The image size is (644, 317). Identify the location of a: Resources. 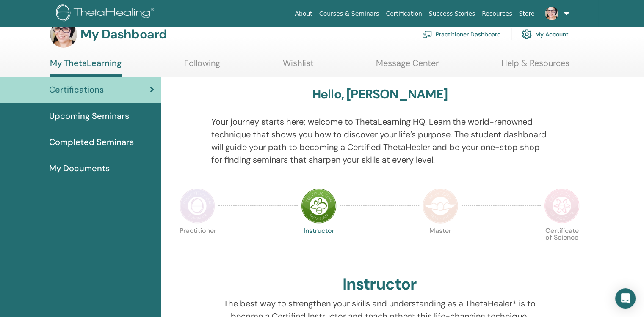
(497, 13).